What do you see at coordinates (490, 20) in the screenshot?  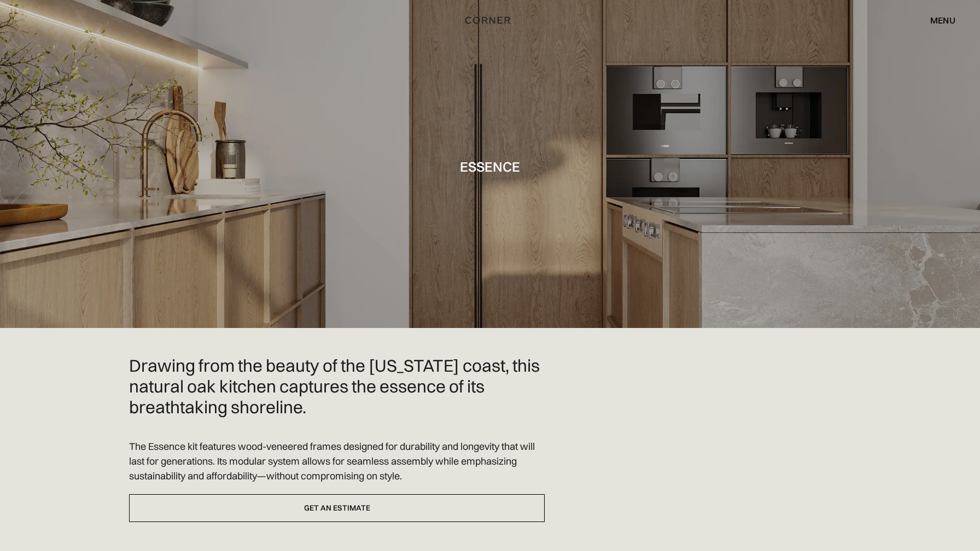 I see `a: home` at bounding box center [490, 20].